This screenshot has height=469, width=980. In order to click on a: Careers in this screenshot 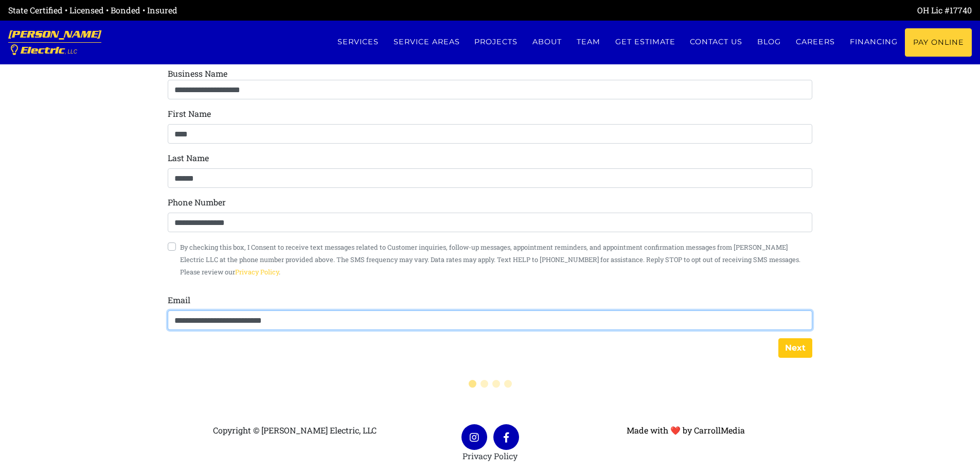, I will do `click(815, 42)`.